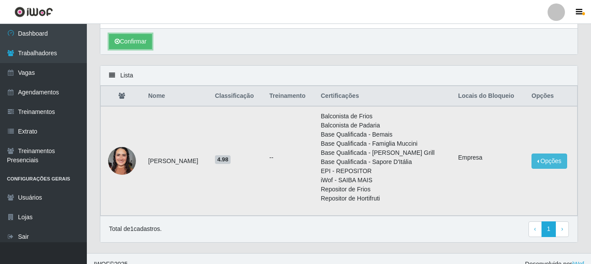 This screenshot has width=591, height=264. I want to click on button: Confirmar, so click(130, 41).